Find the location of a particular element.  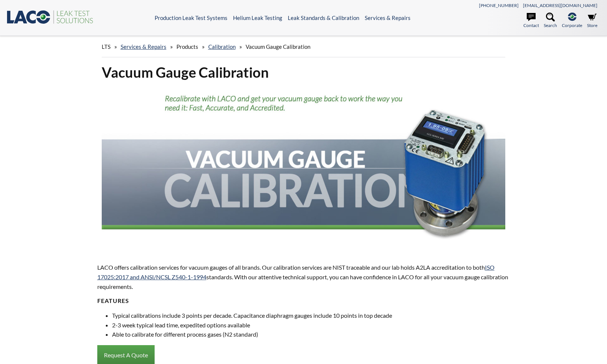

p: LACO offers calibration services for vacuum gauges of all brands. Our calibration services are NI... is located at coordinates (304, 276).